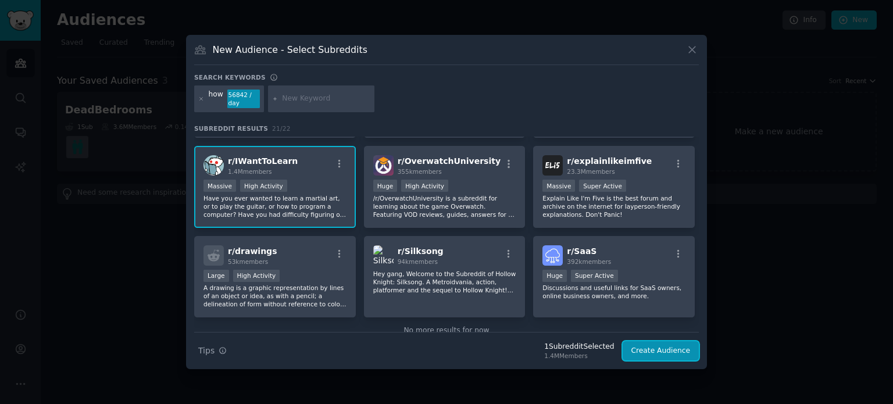 The height and width of the screenshot is (404, 893). I want to click on div: 1 Subreddit Selected, so click(579, 347).